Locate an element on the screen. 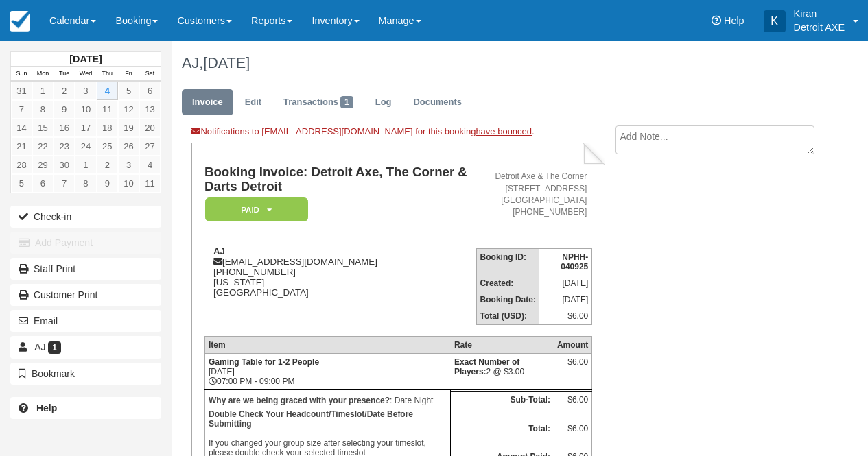 The width and height of the screenshot is (868, 456). strong: Exact Number of Players is located at coordinates (487, 367).